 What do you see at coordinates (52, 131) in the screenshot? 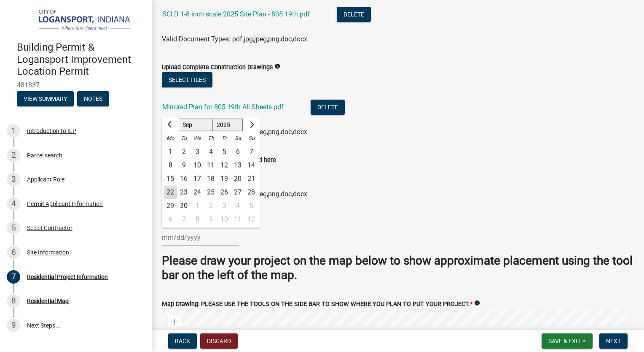
I see `div: Introduction to ILP` at bounding box center [52, 131].